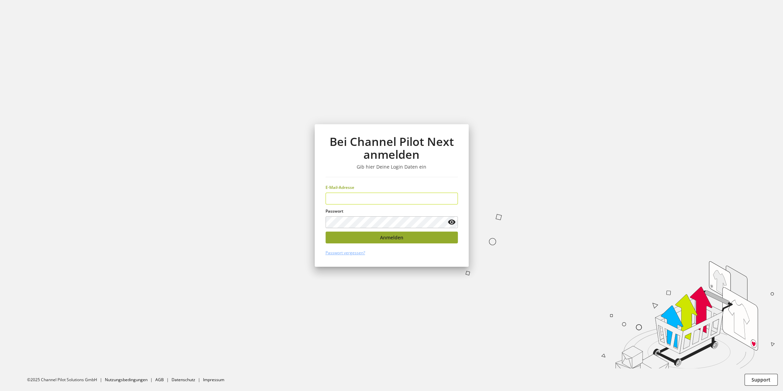 This screenshot has height=391, width=783. Describe the element at coordinates (66, 380) in the screenshot. I see `li: ©2025 Channel Pilot Solutions GmbH` at that location.